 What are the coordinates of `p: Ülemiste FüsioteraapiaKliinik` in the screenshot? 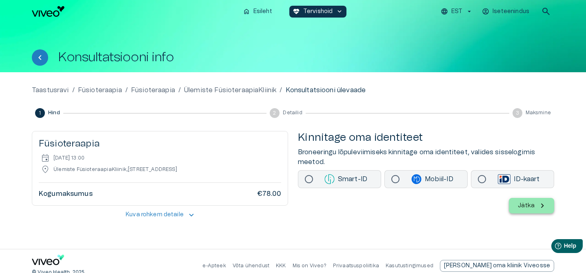 It's located at (230, 90).